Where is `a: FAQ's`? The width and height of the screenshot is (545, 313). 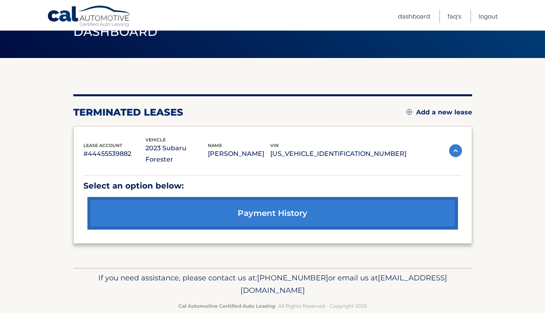
a: FAQ's is located at coordinates (454, 16).